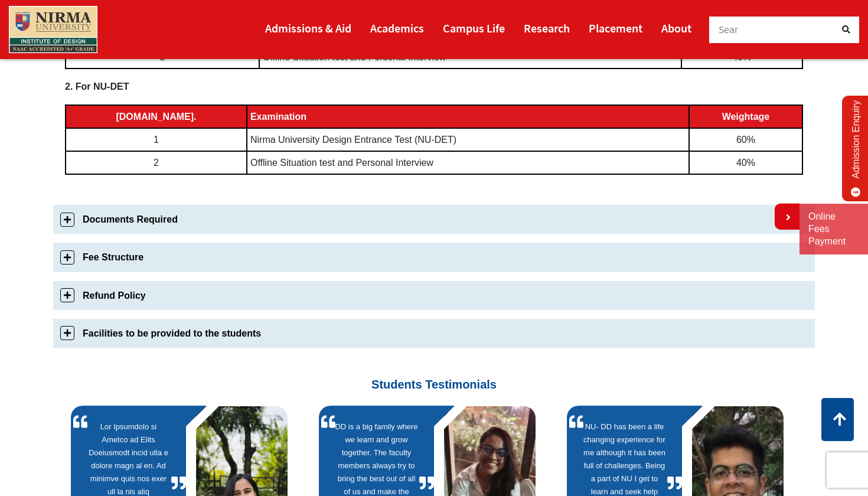  What do you see at coordinates (467, 139) in the screenshot?
I see `td: Nirma University Design Entrance Test (NU-DET)` at bounding box center [467, 139].